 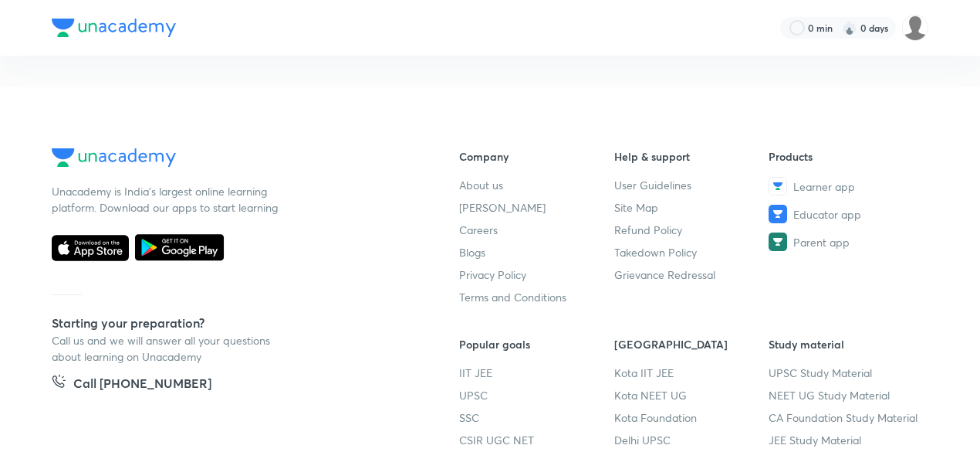 I want to click on a: Blogs, so click(x=536, y=252).